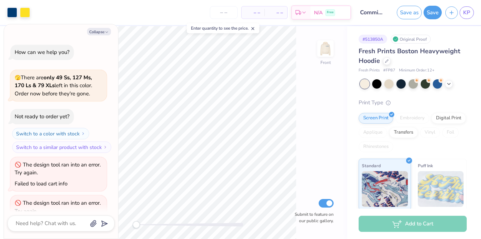  I want to click on div: Vinyl, so click(430, 133).